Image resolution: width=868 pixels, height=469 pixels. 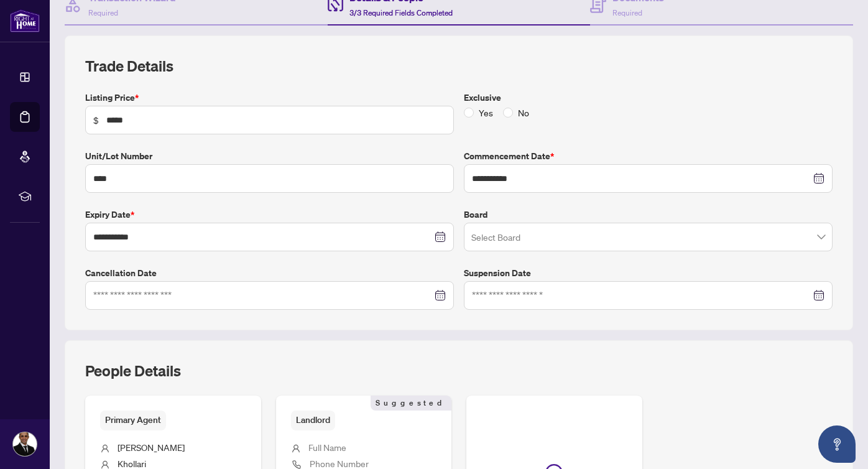 What do you see at coordinates (269, 156) in the screenshot?
I see `label: Unit/Lot Number` at bounding box center [269, 156].